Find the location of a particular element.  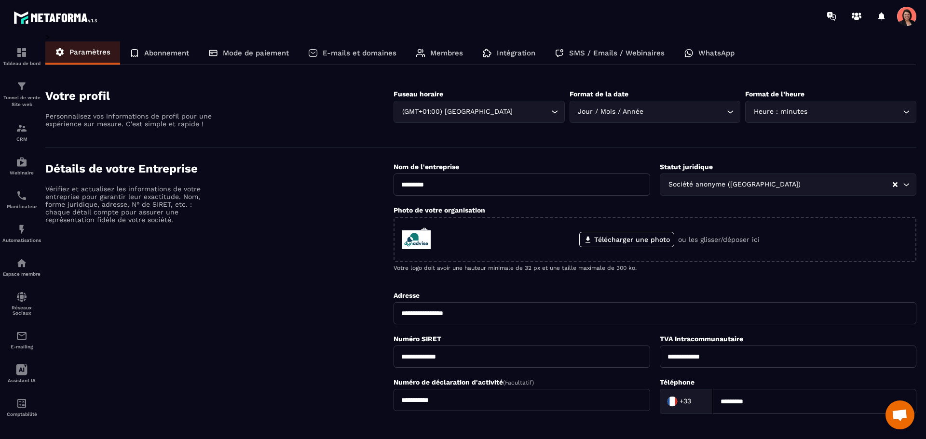

label: Numéro SIRET is located at coordinates (417, 339).